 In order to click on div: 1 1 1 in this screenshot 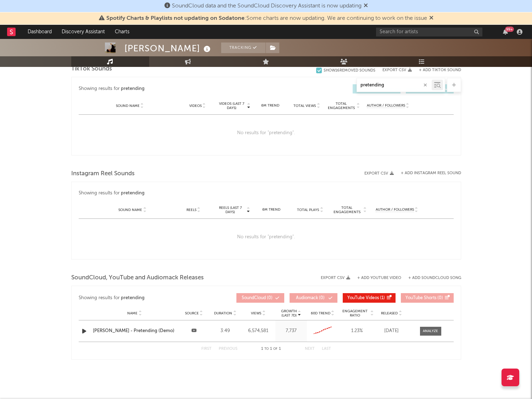, I will do `click(271, 349)`.